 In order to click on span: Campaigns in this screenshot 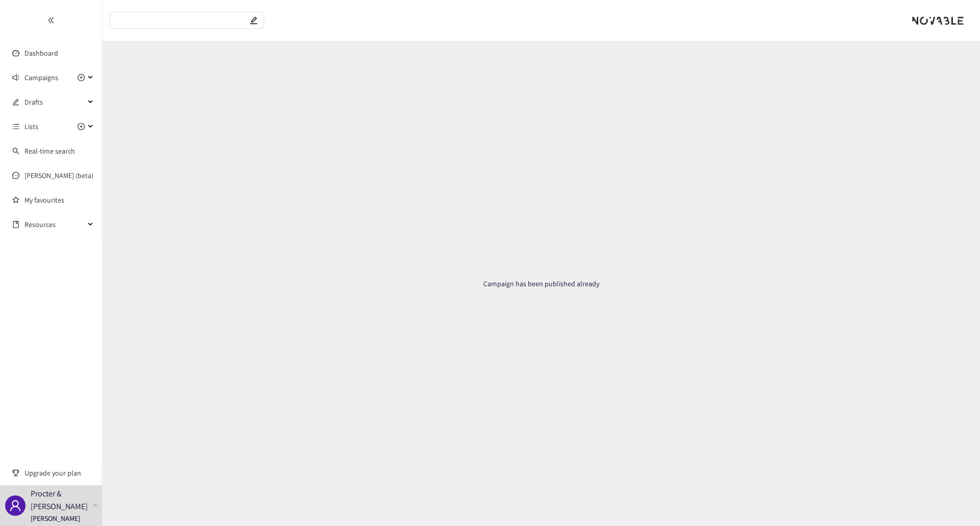, I will do `click(41, 77)`.